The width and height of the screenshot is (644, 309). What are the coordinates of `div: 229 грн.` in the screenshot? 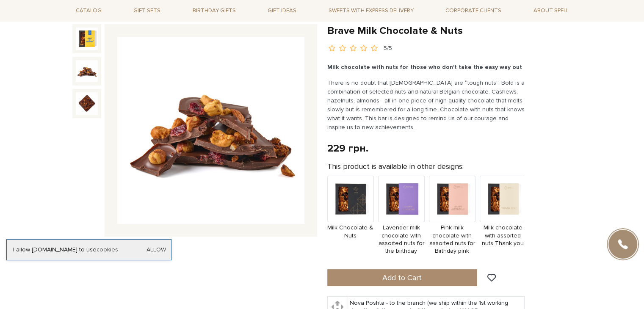 It's located at (348, 148).